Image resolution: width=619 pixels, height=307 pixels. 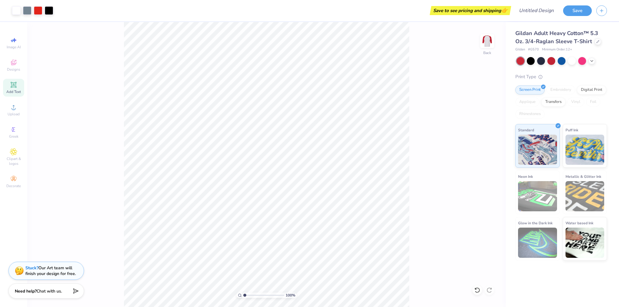 What do you see at coordinates (554, 102) in the screenshot?
I see `div: Transfers` at bounding box center [554, 102].